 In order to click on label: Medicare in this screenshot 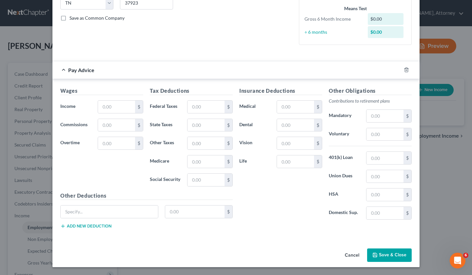, I will do `click(165, 162)`.